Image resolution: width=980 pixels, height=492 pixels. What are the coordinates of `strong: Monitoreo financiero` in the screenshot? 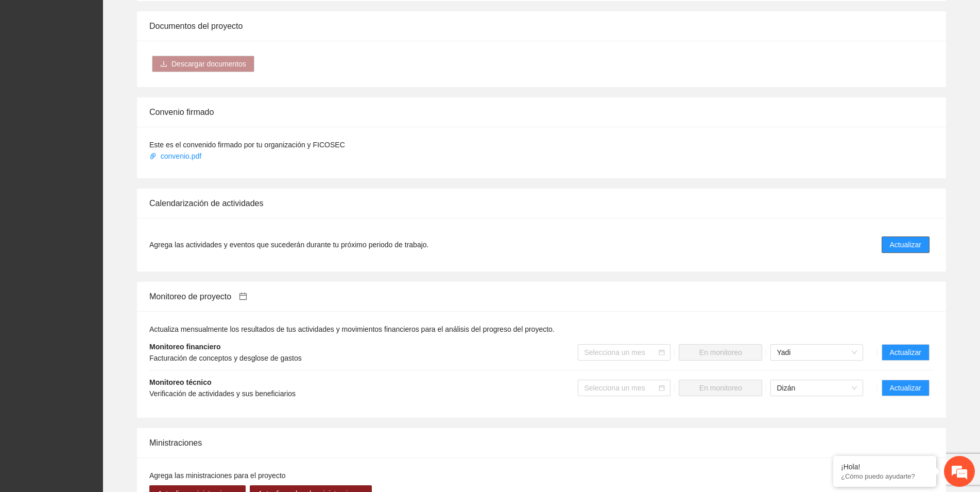 It's located at (185, 347).